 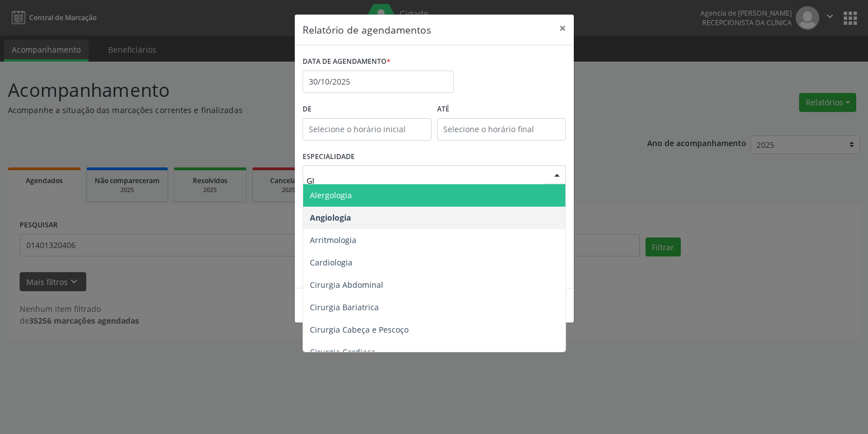 I want to click on label: ATÉ, so click(x=502, y=109).